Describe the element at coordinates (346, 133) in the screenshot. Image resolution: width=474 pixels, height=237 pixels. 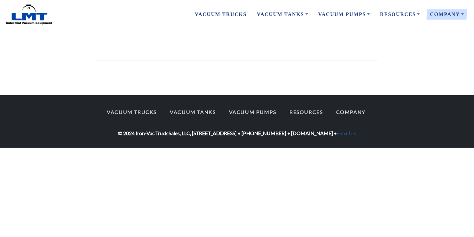
I see `a: e-mail us` at that location.